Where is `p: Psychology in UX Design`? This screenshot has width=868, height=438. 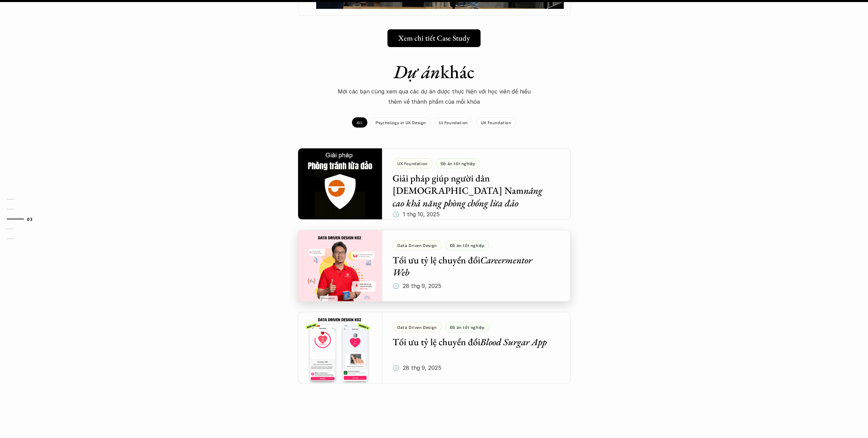
p: Psychology in UX Design is located at coordinates (401, 122).